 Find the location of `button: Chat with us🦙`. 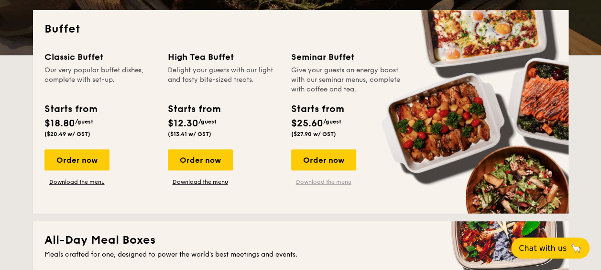

button: Chat with us🦙 is located at coordinates (550, 248).